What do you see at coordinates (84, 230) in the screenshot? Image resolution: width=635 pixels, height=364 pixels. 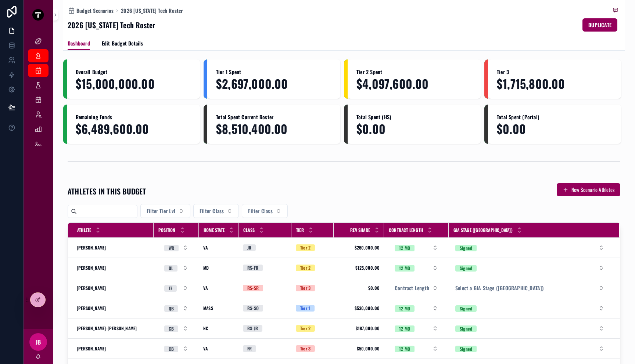 I see `span: Athlete` at bounding box center [84, 230].